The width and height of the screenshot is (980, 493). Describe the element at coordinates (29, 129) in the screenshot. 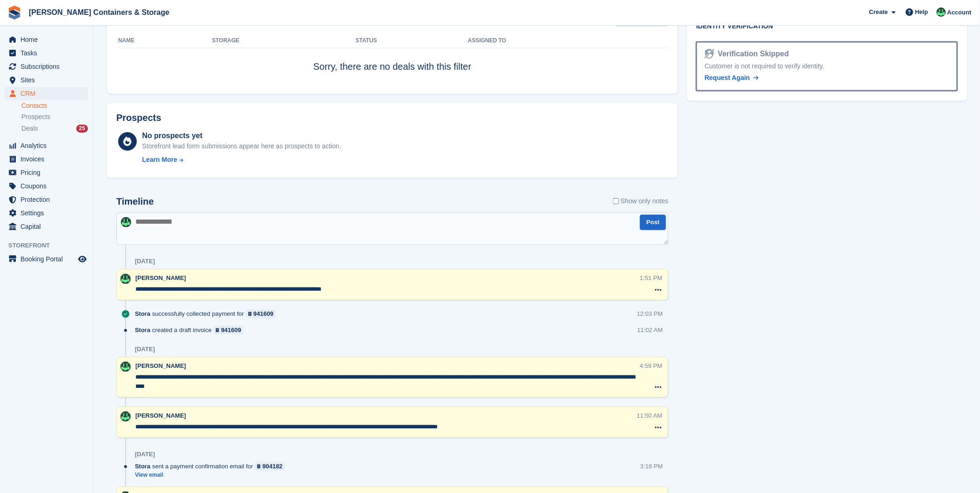

I see `span: Deals` at that location.